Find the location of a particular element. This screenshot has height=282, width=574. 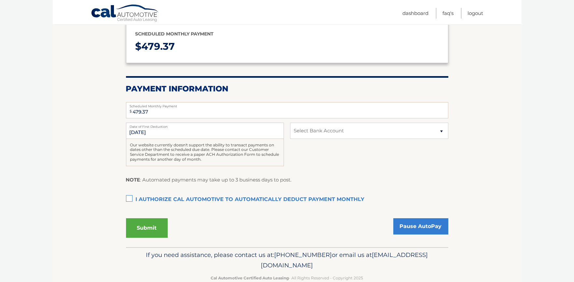

input: Payment Amount is located at coordinates (287, 110).